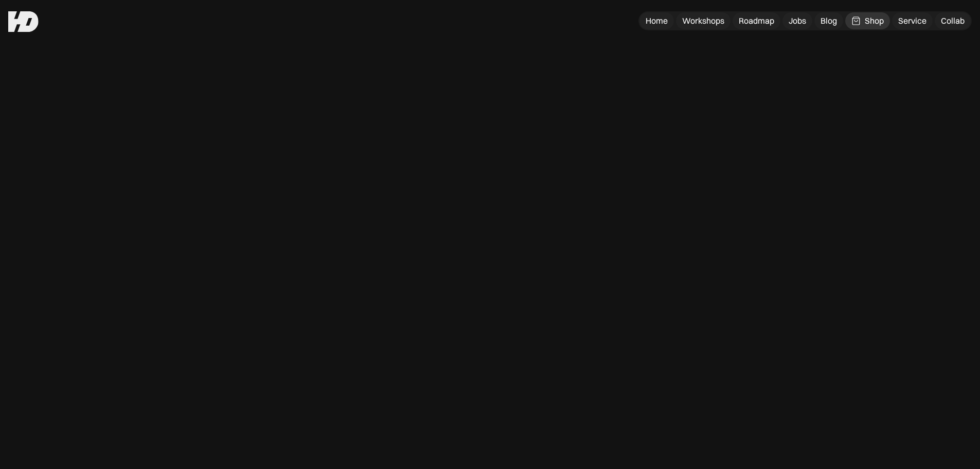 The width and height of the screenshot is (980, 469). Describe the element at coordinates (703, 20) in the screenshot. I see `a: Workshops` at that location.